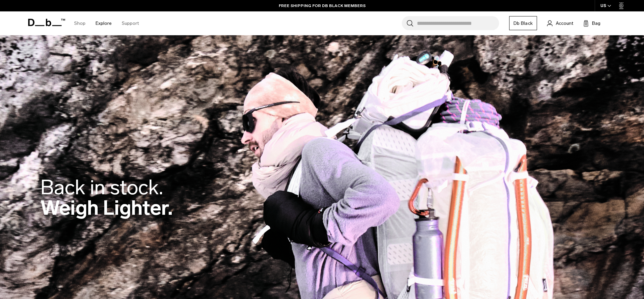  I want to click on a: FREE SHIPPING FOR DB BLACK MEMBERS, so click(322, 6).